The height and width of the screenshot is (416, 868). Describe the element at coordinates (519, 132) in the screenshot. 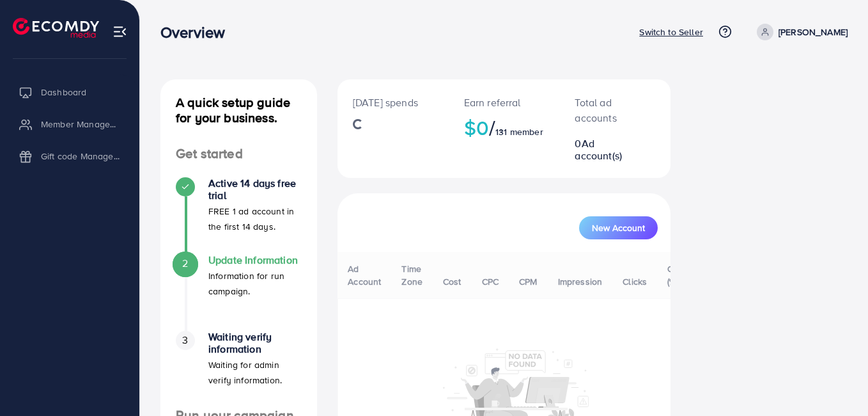

I see `span: 131 member` at that location.